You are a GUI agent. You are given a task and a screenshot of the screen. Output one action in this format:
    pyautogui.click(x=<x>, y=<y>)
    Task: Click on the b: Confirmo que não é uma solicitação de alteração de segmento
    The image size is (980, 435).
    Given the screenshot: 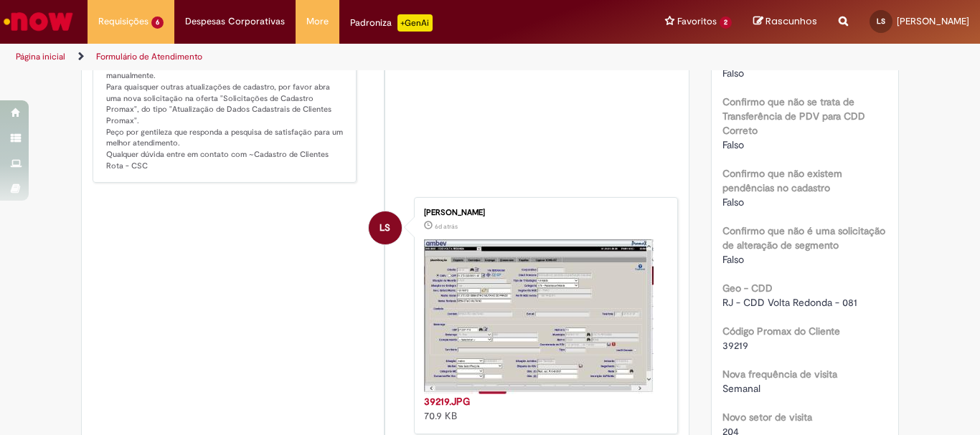 What is the action you would take?
    pyautogui.click(x=803, y=238)
    